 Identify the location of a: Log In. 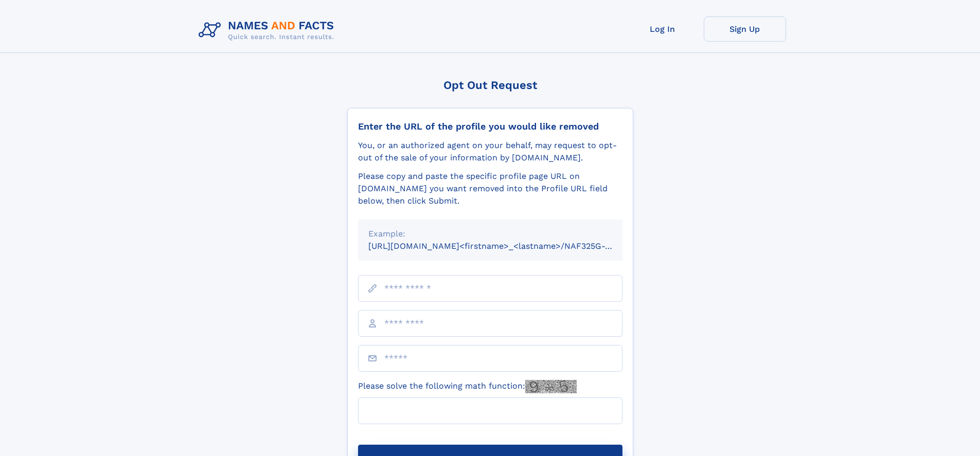
(662, 29).